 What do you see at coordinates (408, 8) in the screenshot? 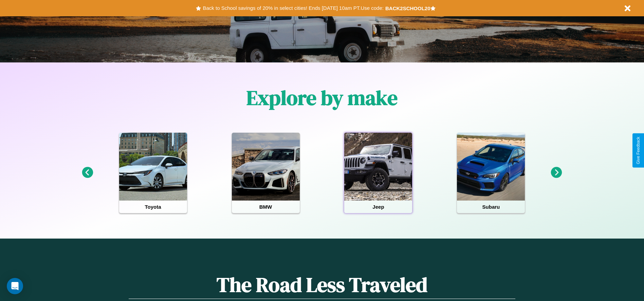
I see `b: BACK2SCHOOL20` at bounding box center [408, 8].